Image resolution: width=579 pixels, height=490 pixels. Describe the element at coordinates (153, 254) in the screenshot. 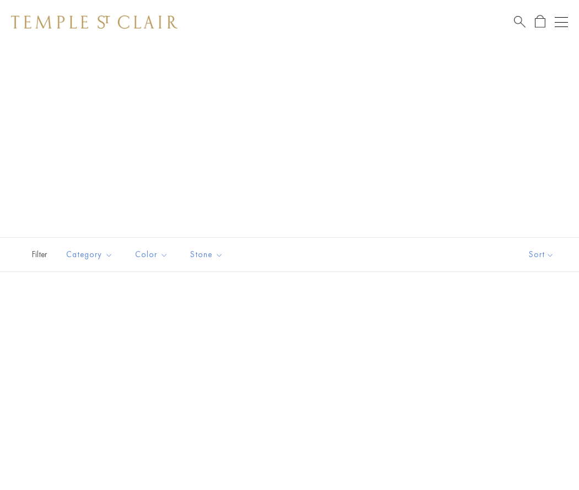

I see `span: Color` at that location.